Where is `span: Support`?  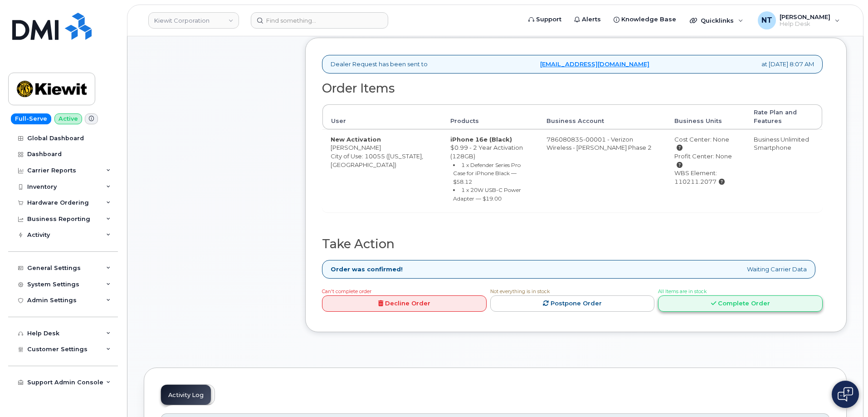 span: Support is located at coordinates (548, 20).